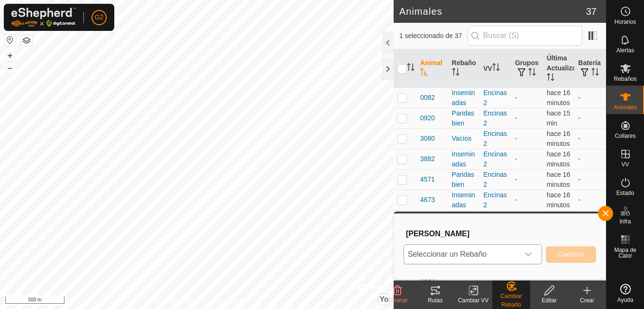  What do you see at coordinates (427, 138) in the screenshot?
I see `span: 3080` at bounding box center [427, 138].